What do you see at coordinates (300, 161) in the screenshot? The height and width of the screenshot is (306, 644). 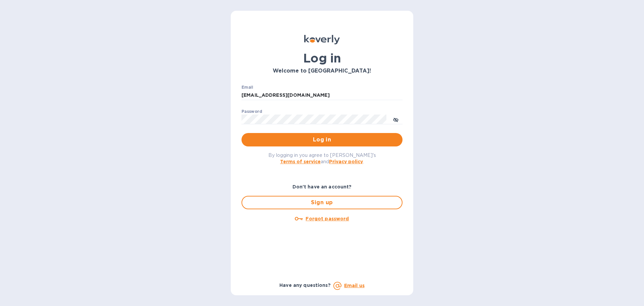 I see `b: Terms of service` at bounding box center [300, 161].